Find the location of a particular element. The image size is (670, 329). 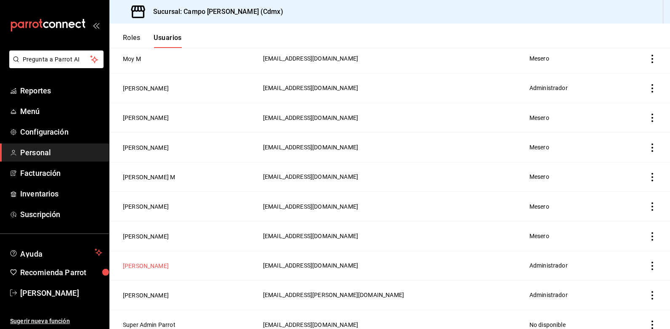

button: Roles is located at coordinates (131, 41).